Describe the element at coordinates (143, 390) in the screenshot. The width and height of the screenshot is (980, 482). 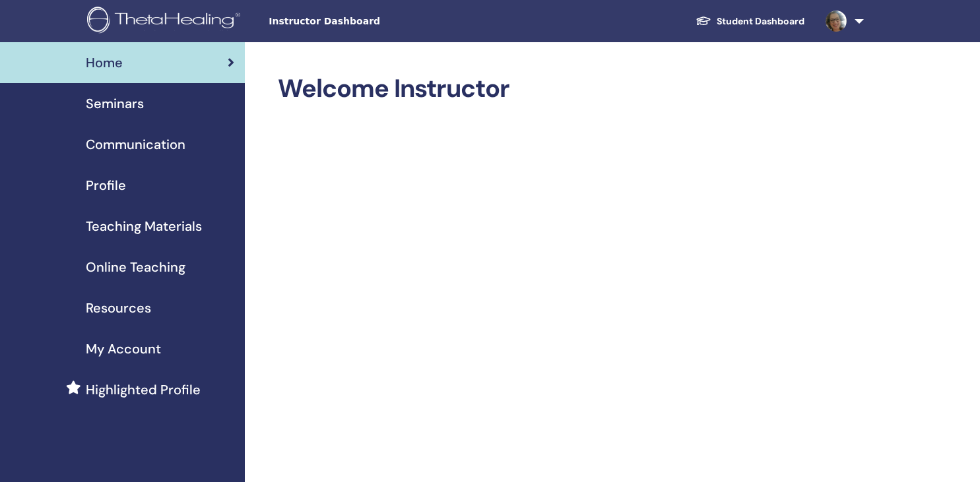
I see `span: Highlighted Profile` at that location.